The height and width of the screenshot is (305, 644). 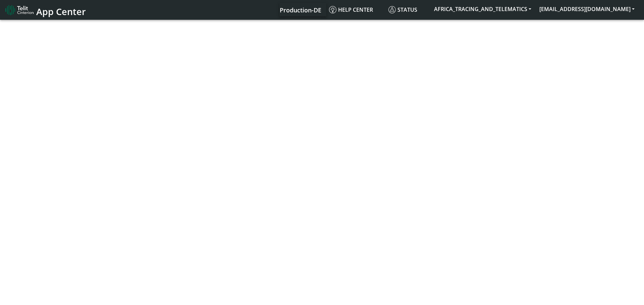 I want to click on a: Help center, so click(x=356, y=10).